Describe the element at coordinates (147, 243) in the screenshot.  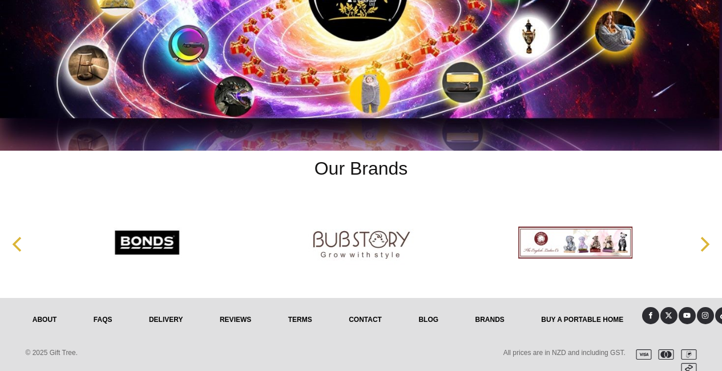
I see `img: Bonds Baby` at that location.